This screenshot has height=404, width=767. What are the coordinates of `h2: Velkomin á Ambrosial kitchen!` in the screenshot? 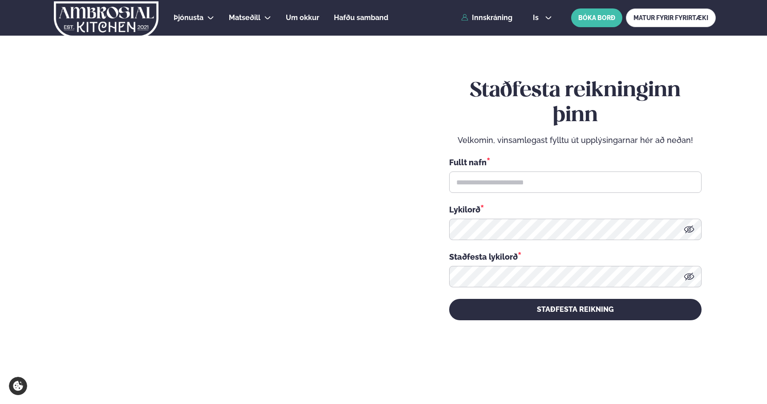 It's located at (119, 281).